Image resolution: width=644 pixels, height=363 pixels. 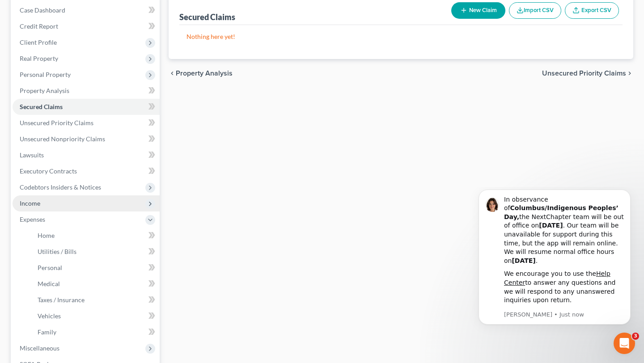 I want to click on span: Miscellaneous, so click(x=40, y=348).